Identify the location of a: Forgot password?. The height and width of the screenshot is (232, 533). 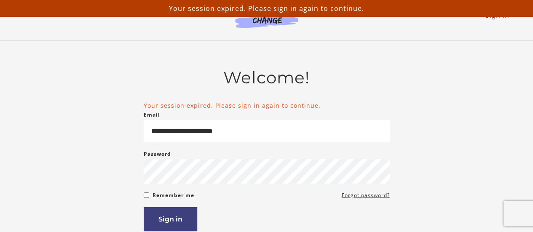
(366, 196).